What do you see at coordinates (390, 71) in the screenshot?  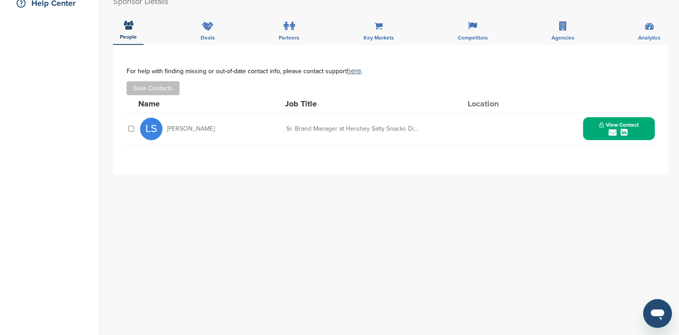 I see `div: For help with finding missing or out-of-date contact info, please contact support .` at bounding box center [390, 71].